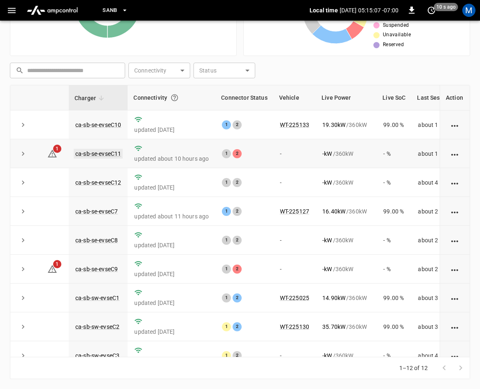 This screenshot has width=480, height=389. I want to click on button: SanB, so click(115, 10).